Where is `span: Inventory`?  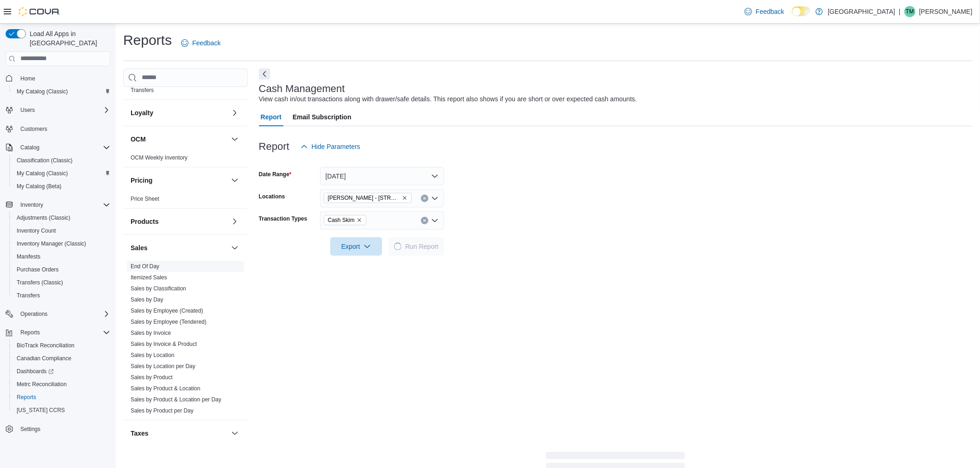
span: Inventory is located at coordinates (32, 205).